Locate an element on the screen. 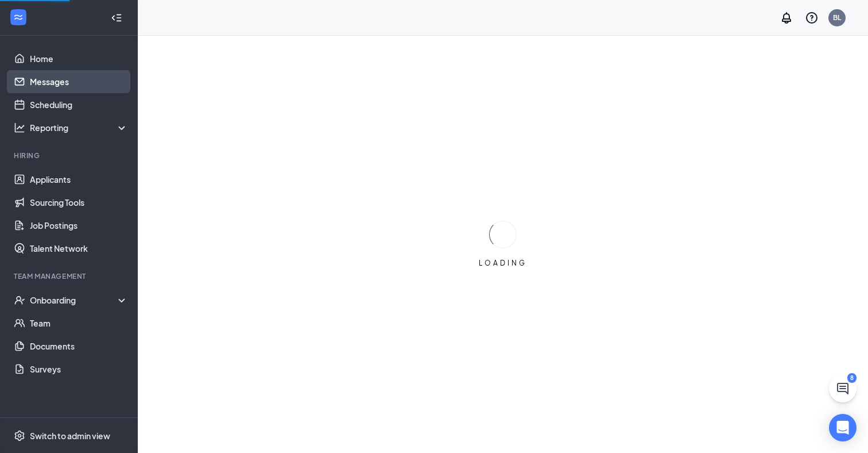 This screenshot has width=868, height=453. a: Team is located at coordinates (79, 323).